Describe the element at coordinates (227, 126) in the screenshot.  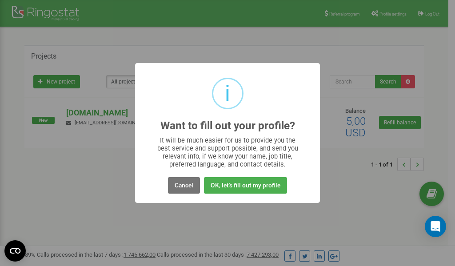
I see `h2: Want to fill out your profile?` at that location.